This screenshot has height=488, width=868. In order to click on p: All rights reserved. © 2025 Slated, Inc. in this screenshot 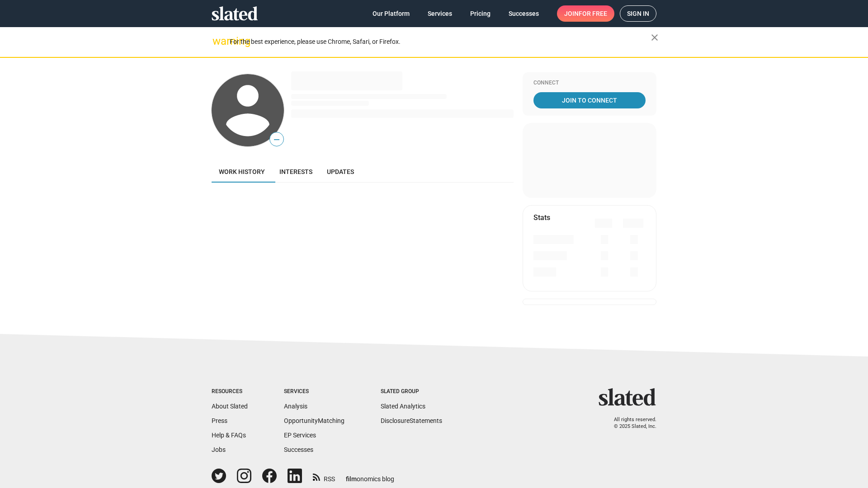, I will do `click(631, 423)`.